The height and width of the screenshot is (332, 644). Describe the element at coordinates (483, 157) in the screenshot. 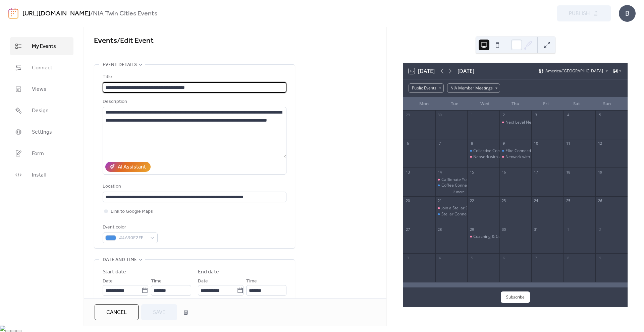

I see `div: Network with an Amazing Collection of Members to Grow Your Business! Oct 8` at that location.